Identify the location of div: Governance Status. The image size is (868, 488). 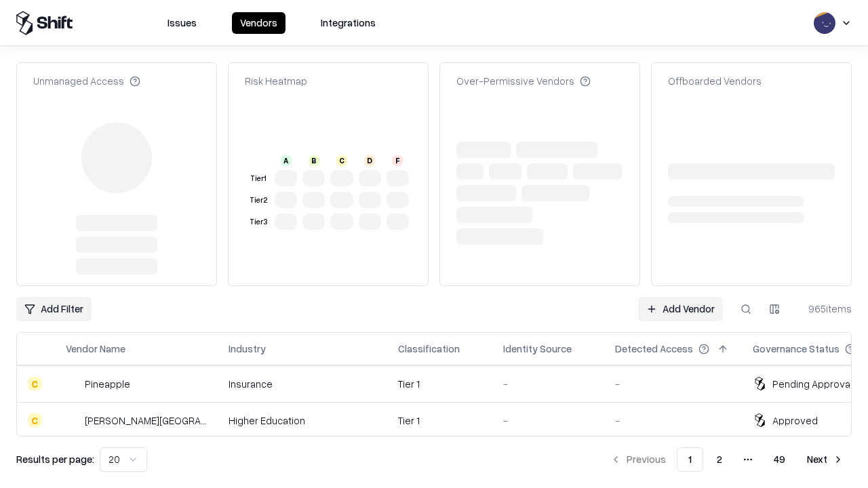
(796, 349).